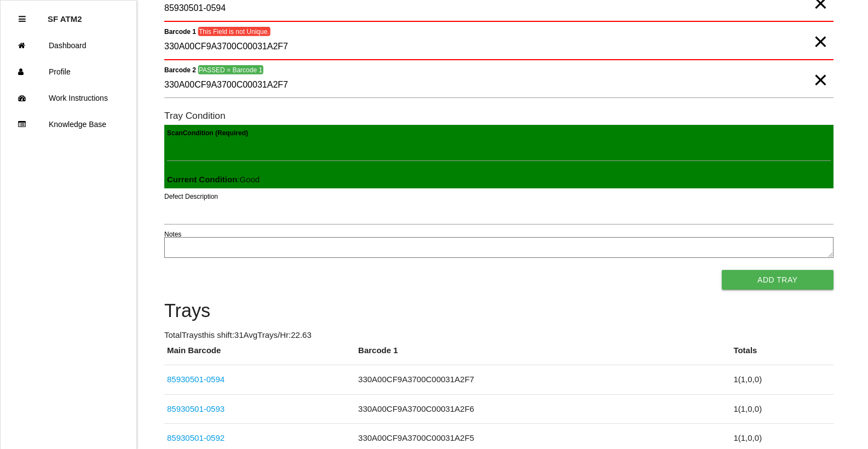 The height and width of the screenshot is (449, 868). I want to click on b: Scan Condition (Required), so click(207, 132).